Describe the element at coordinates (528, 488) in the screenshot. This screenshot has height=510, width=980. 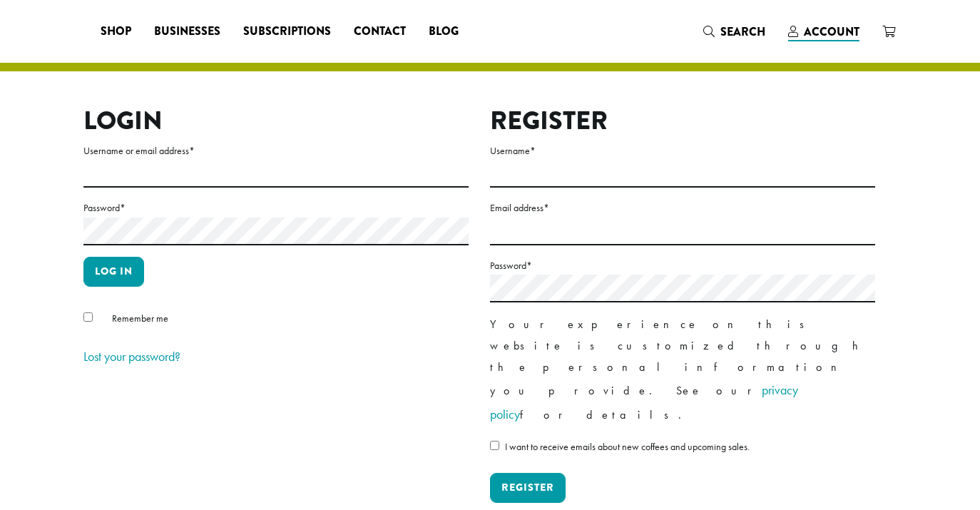
I see `button: Register` at that location.